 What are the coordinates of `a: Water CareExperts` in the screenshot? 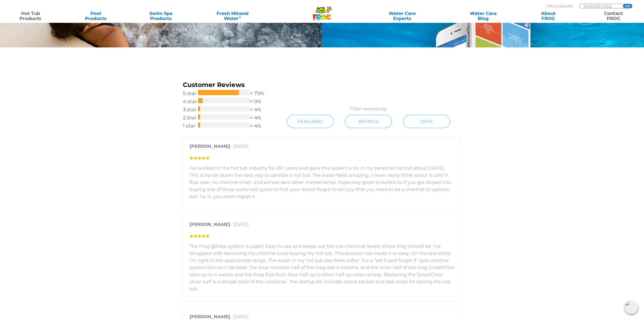 It's located at (402, 16).